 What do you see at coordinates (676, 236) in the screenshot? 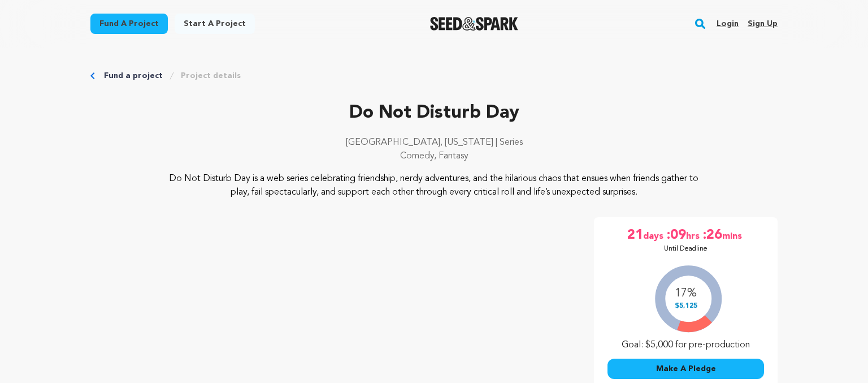
I see `span: :09` at bounding box center [676, 236].